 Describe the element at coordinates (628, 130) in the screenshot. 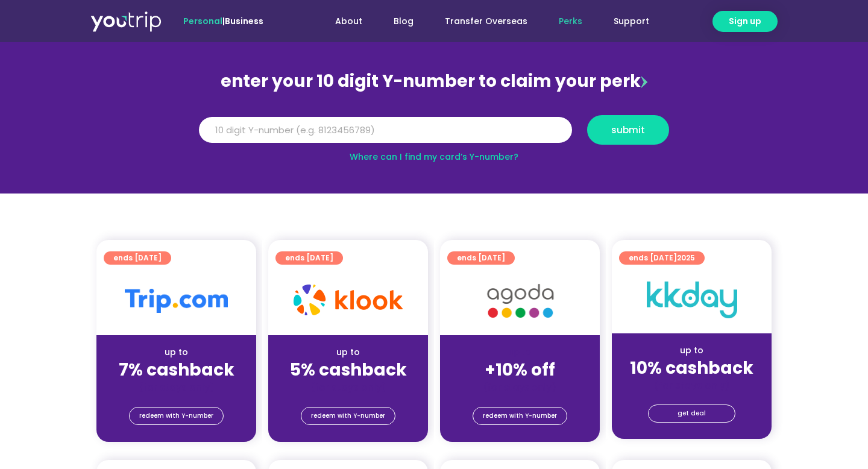

I see `button: submit` at that location.